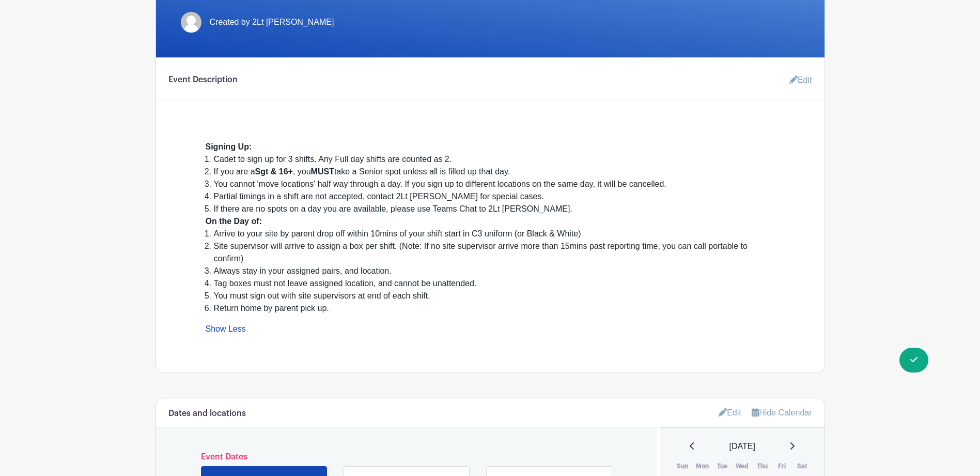 The image size is (980, 476). I want to click on h6: Event Description, so click(203, 80).